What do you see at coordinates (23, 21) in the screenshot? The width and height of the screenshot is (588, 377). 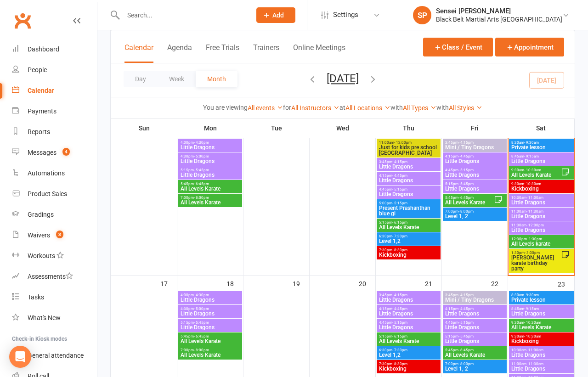 I see `a: Clubworx` at bounding box center [23, 21].